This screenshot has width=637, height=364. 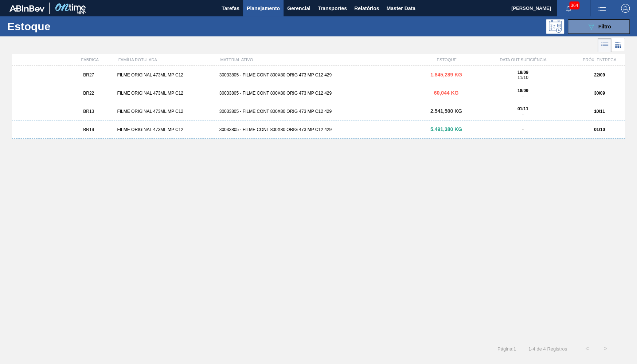 I want to click on div: Visão em Lista, so click(x=604, y=45).